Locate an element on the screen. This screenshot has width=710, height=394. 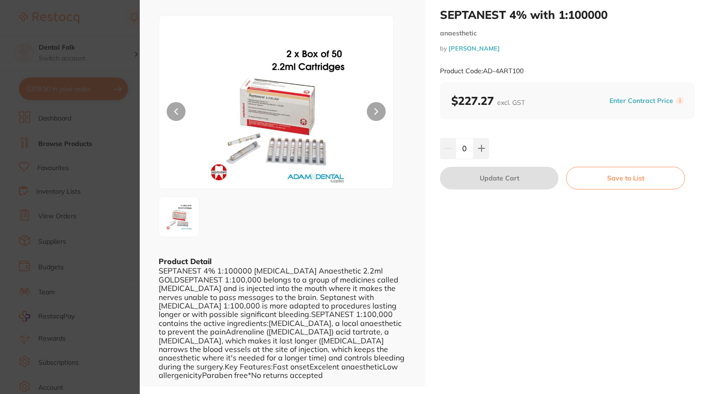
small: Product Code: AD-4ART100 is located at coordinates (481, 71).